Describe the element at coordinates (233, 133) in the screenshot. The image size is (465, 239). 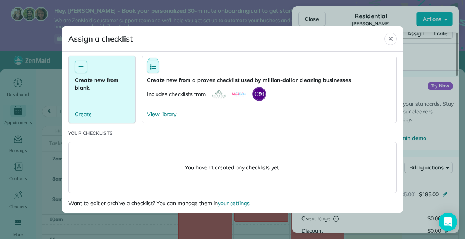
I see `h2: Your checklists` at that location.